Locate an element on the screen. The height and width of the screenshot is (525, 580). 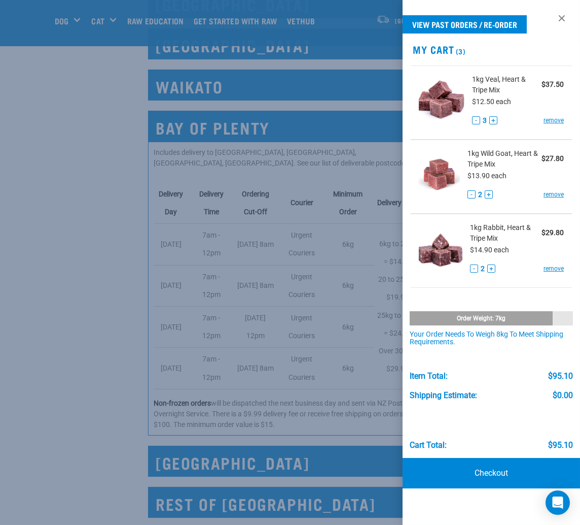
span: $13.90 each is located at coordinates (487, 176).